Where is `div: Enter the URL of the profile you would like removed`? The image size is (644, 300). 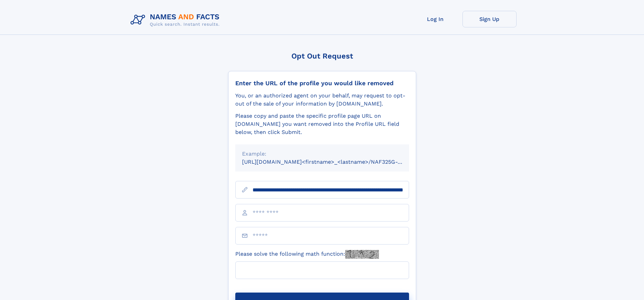 div: Enter the URL of the profile you would like removed is located at coordinates (322, 83).